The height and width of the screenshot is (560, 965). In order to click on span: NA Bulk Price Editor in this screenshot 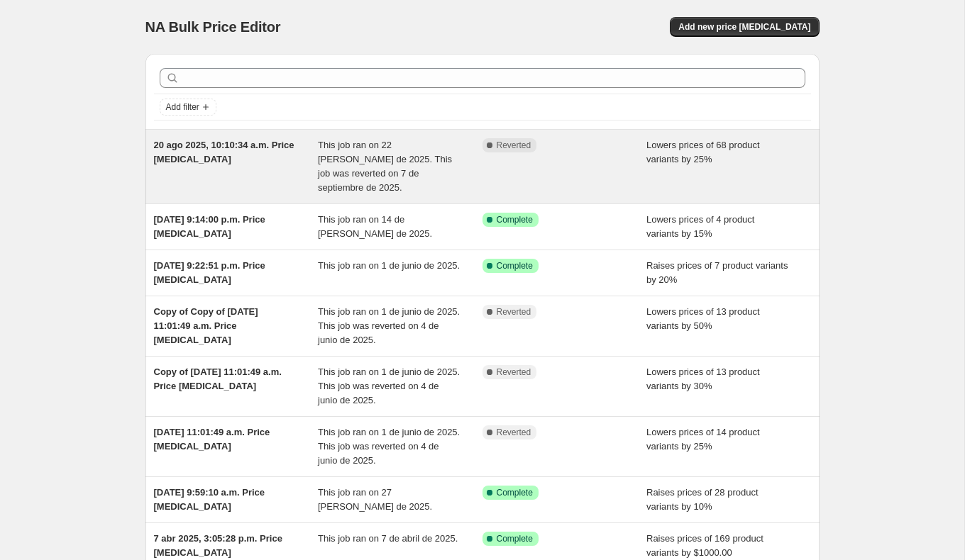, I will do `click(213, 27)`.